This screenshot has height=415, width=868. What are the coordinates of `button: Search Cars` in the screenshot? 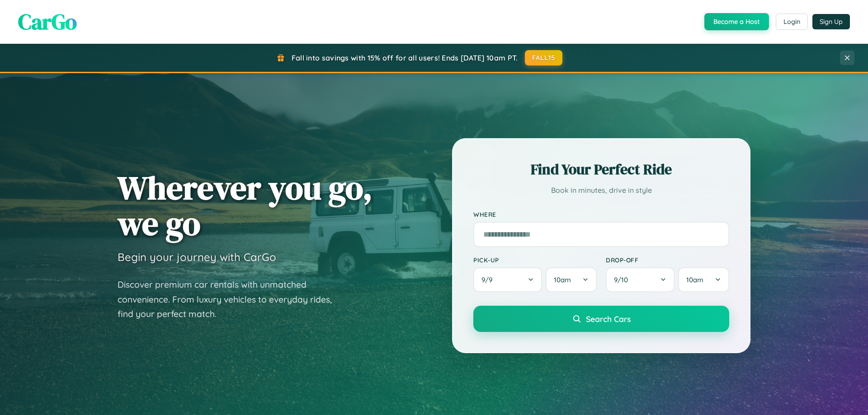 It's located at (601, 319).